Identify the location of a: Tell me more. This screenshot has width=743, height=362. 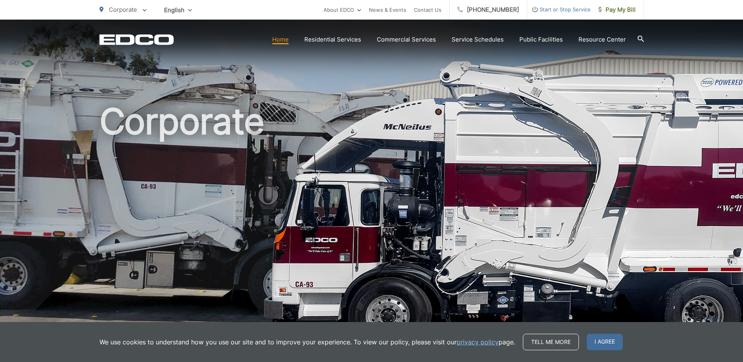
(551, 342).